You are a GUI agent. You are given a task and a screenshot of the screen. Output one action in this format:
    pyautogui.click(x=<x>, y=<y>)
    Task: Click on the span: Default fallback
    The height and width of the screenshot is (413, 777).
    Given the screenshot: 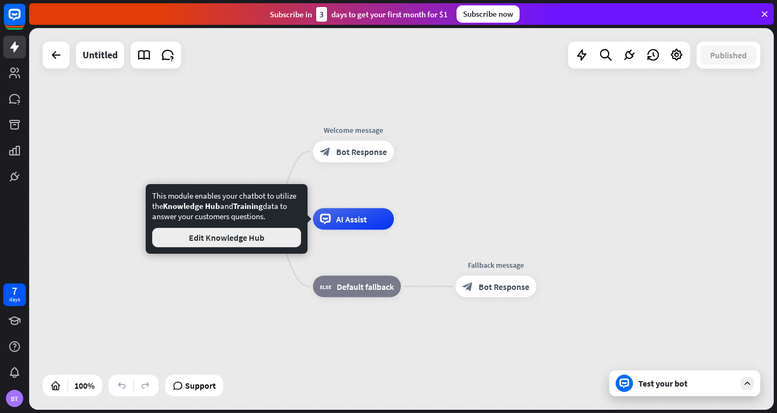 What is the action you would take?
    pyautogui.click(x=365, y=286)
    